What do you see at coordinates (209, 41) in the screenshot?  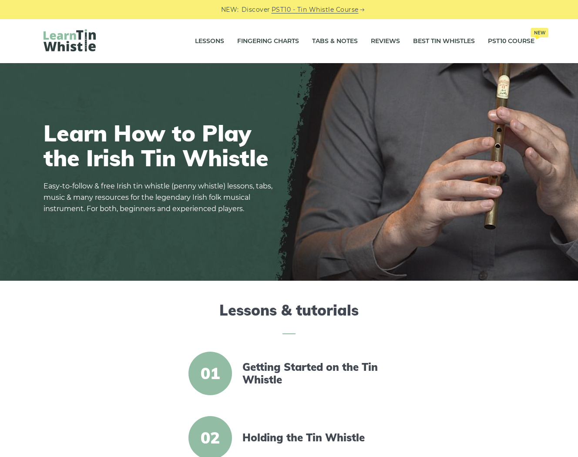 I see `a: Lessons` at bounding box center [209, 41].